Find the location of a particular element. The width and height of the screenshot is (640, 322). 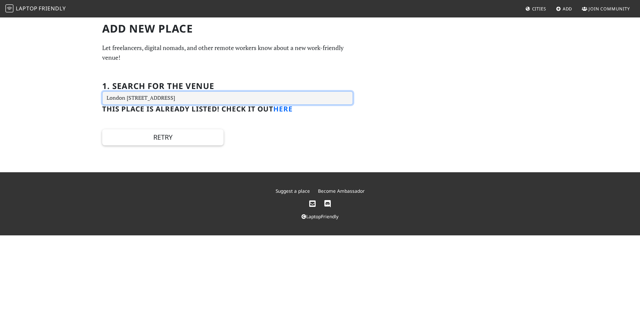

button: Retry is located at coordinates (163, 138).